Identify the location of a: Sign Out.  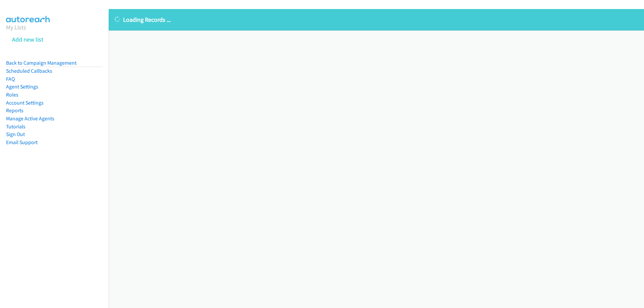
(16, 134).